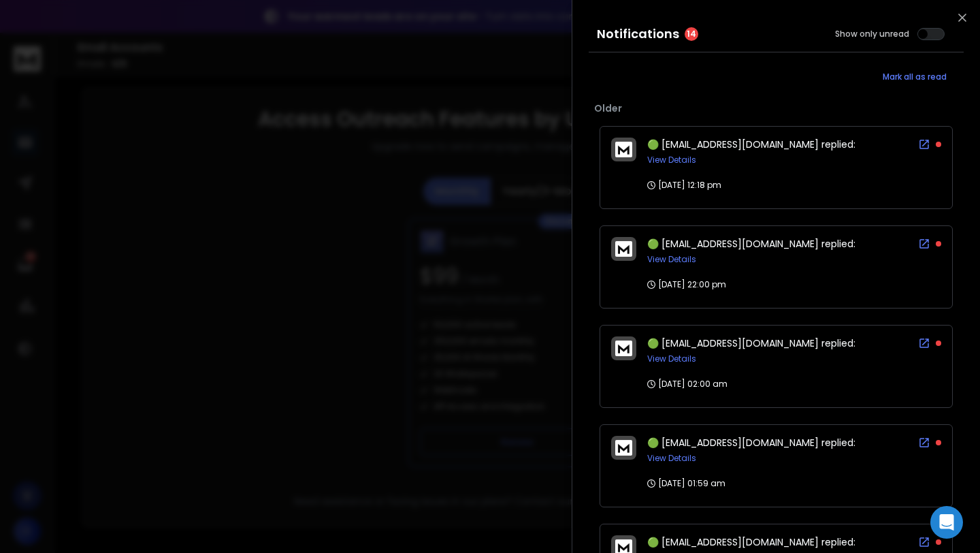  Describe the element at coordinates (872, 34) in the screenshot. I see `label: Show only unread` at that location.